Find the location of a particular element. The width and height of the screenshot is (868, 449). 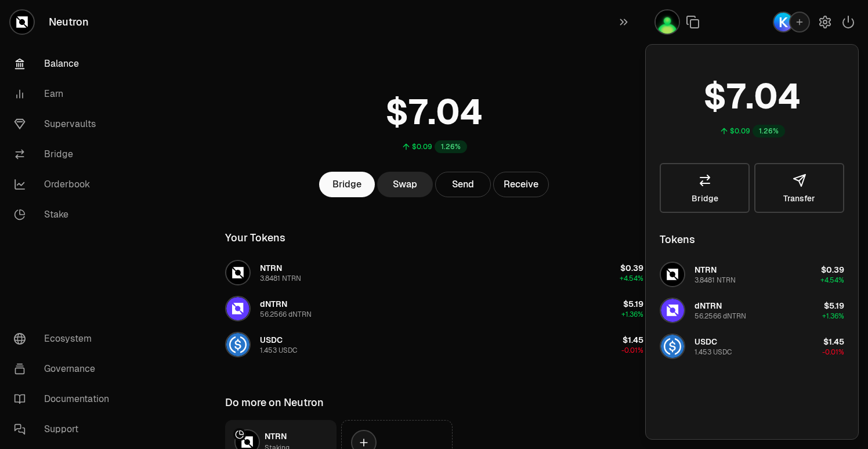

img: Keplr is located at coordinates (783, 22).